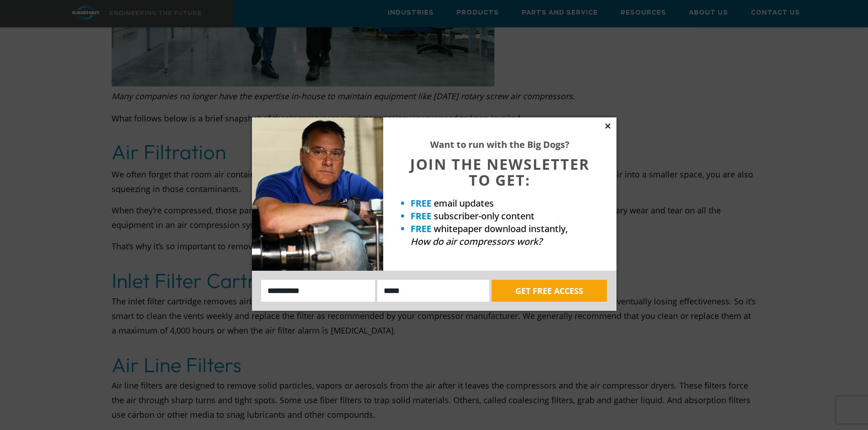 This screenshot has height=430, width=868. Describe the element at coordinates (500, 173) in the screenshot. I see `span: JOIN THE NEWSLETTER TO GET:` at that location.